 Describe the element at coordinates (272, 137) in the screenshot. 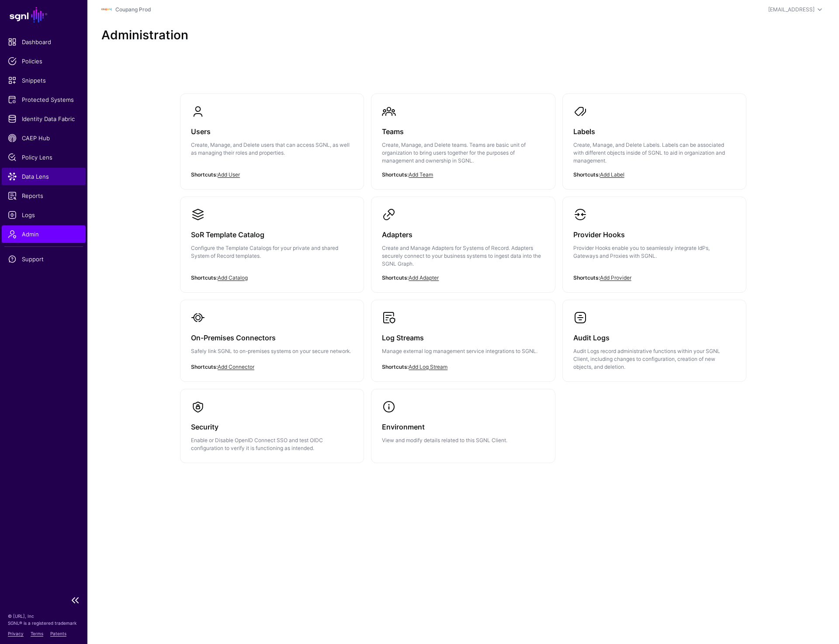

I see `a: UsersCreate, Manage, and Delete users that can access SGNL, as well as managing their roles and p...` at that location.